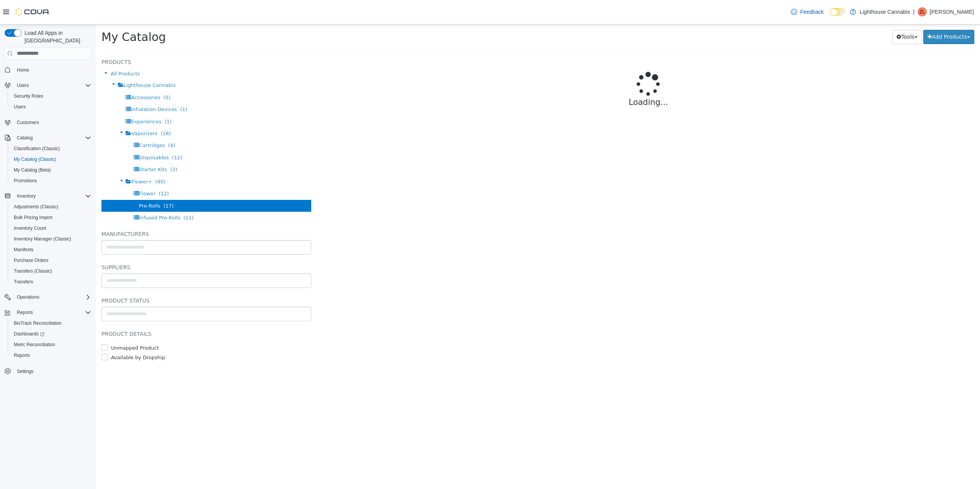 The image size is (980, 489). I want to click on p: Lighthouse Cannabis, so click(885, 12).